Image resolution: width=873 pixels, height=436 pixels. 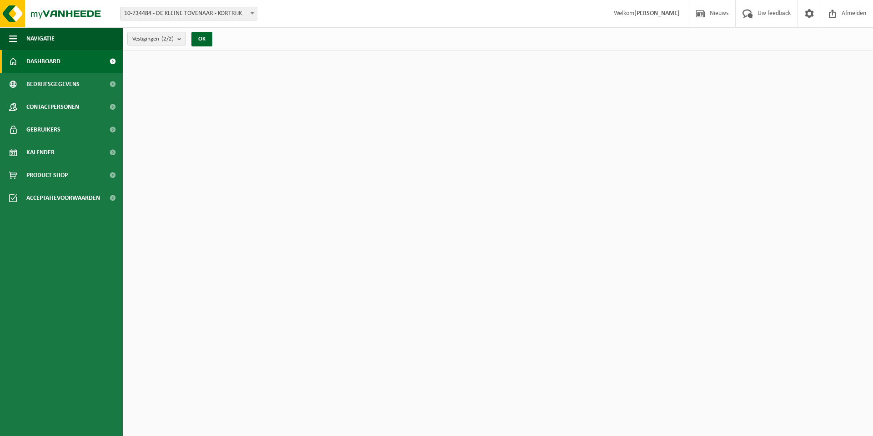 I want to click on span: Acceptatievoorwaarden, so click(x=63, y=198).